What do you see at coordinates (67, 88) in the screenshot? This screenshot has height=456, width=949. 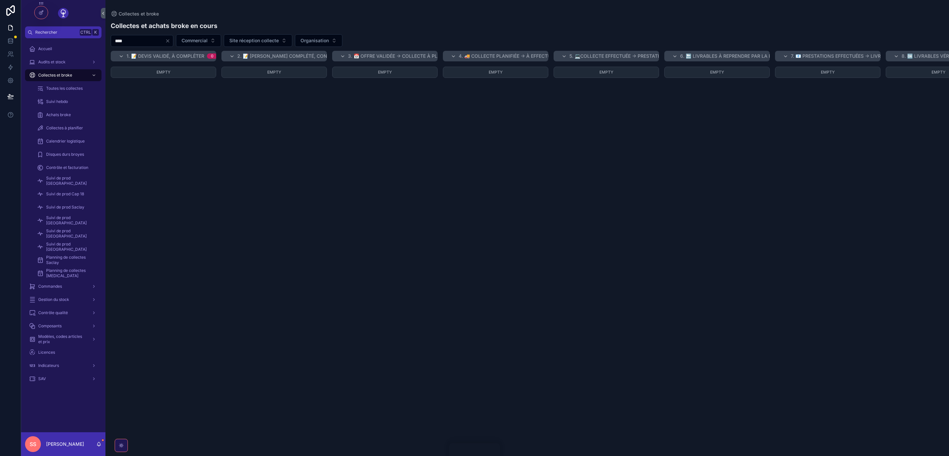 I see `a: Toutes les collectes` at bounding box center [67, 88].